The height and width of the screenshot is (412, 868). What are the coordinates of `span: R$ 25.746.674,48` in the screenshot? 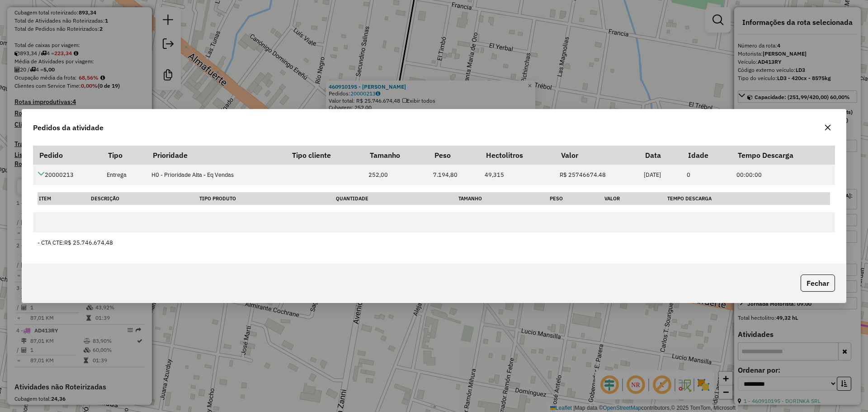 It's located at (89, 242).